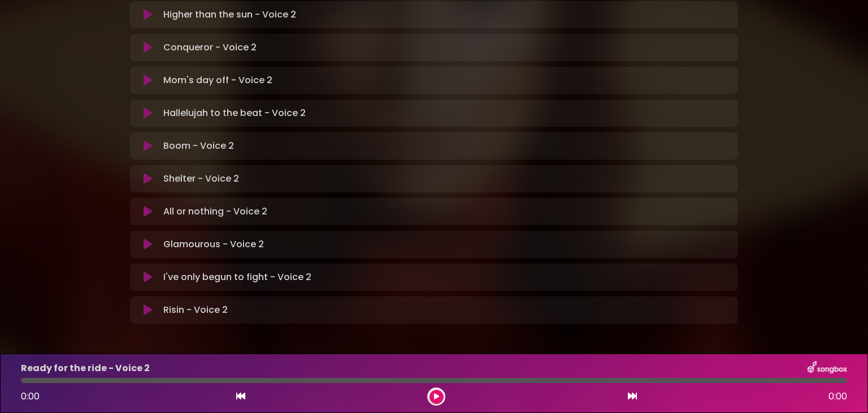 The image size is (868, 413). What do you see at coordinates (209, 48) in the screenshot?
I see `p: Conqueror - Voice 2` at bounding box center [209, 48].